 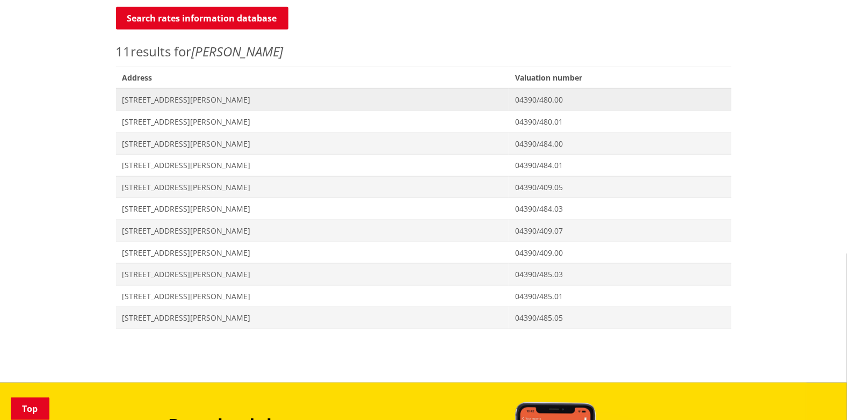 What do you see at coordinates (620, 100) in the screenshot?
I see `span: 04390/480.00` at bounding box center [620, 100].